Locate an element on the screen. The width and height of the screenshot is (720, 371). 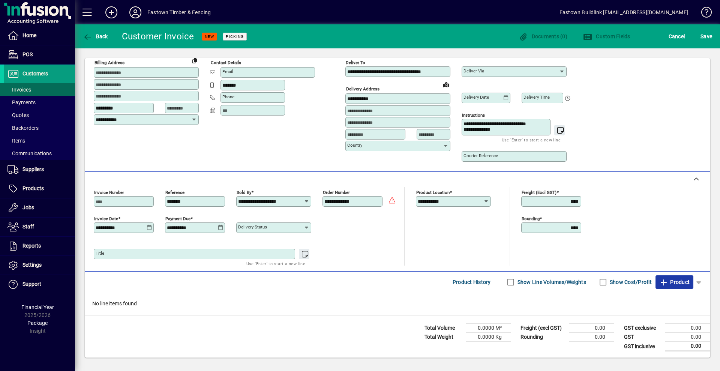
a: Backorders is located at coordinates (39, 128).